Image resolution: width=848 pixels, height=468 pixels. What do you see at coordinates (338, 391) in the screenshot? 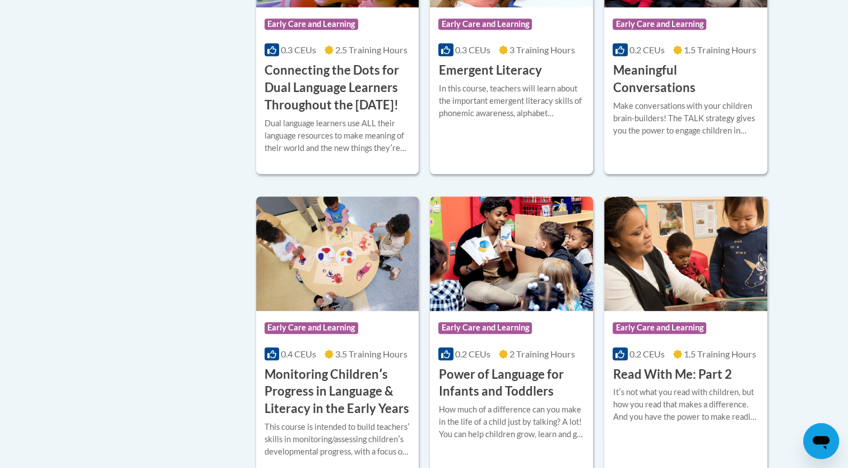
I see `h3: Monitoring Childrenʹs Progress in Language & Literacy in the Early Years` at bounding box center [338, 391].